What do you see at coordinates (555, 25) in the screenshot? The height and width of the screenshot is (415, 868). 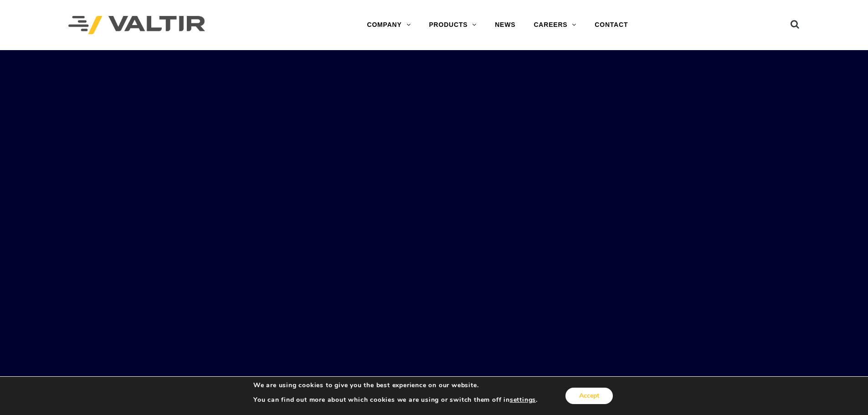 I see `a: CAREERS` at bounding box center [555, 25].